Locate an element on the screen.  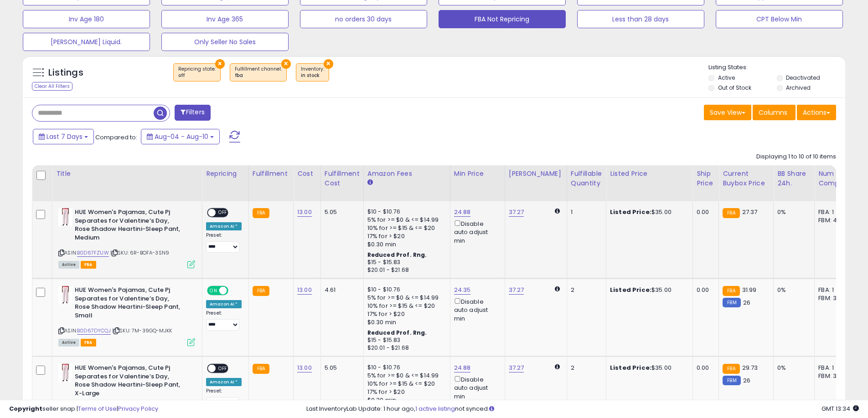
div: Clear All Filters is located at coordinates (52, 86).